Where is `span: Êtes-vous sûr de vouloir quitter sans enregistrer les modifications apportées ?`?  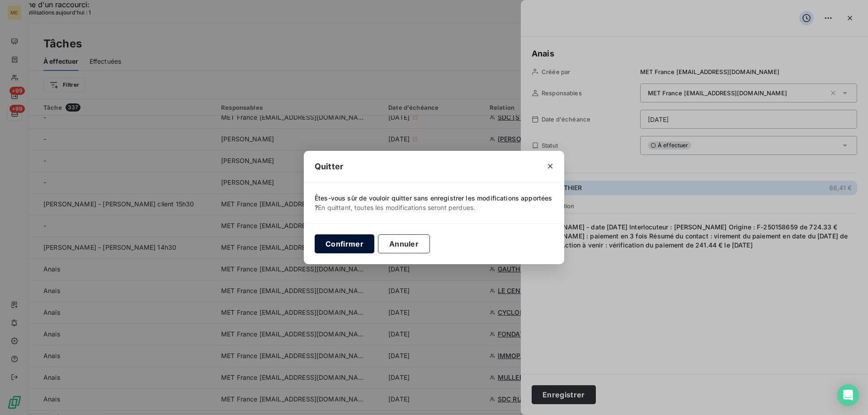
span: Êtes-vous sûr de vouloir quitter sans enregistrer les modifications apportées ? is located at coordinates (433, 203).